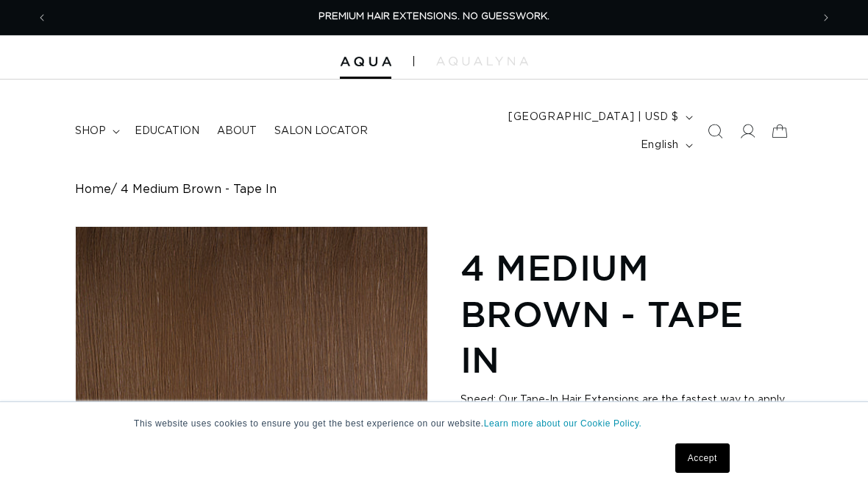 The image size is (868, 492). What do you see at coordinates (434, 189) in the screenshot?
I see `nav: breadcrumbs` at bounding box center [434, 189].